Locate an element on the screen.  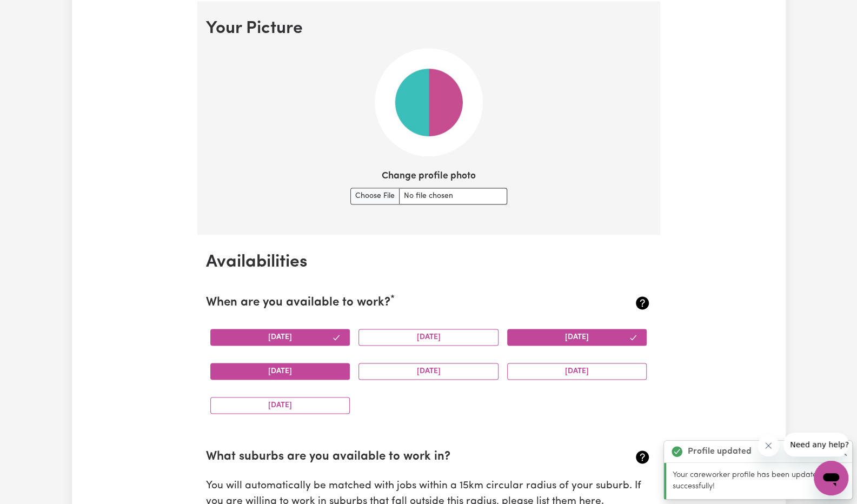
h2: When are you available to work? is located at coordinates (391, 303).